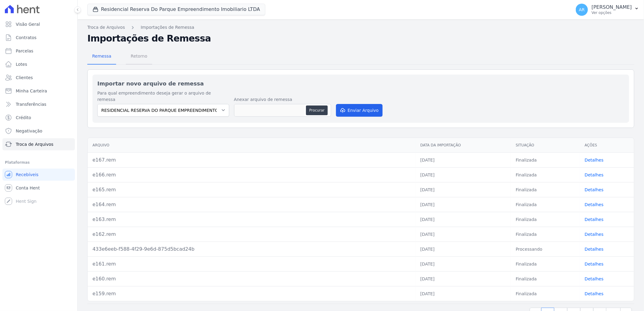  I want to click on button: Procurar, so click(317, 110).